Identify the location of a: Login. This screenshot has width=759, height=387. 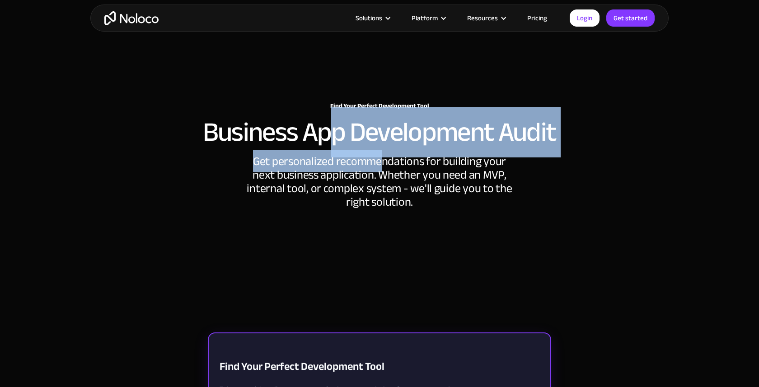
(584, 18).